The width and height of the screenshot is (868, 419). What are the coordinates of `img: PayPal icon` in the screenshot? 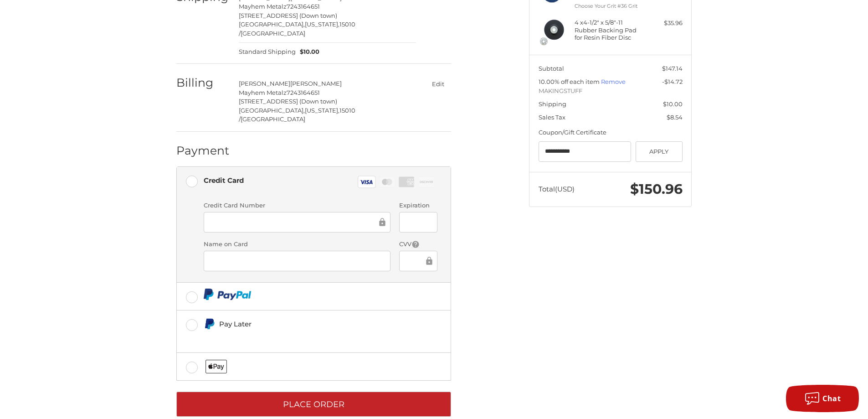 It's located at (227, 294).